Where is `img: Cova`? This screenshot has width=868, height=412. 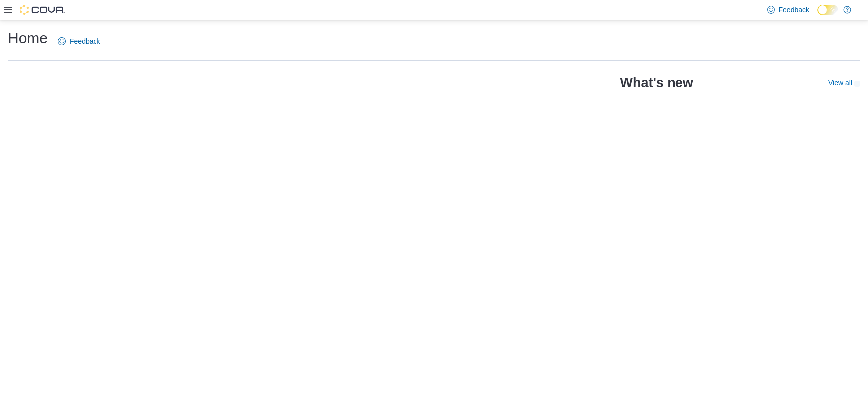
img: Cova is located at coordinates (42, 10).